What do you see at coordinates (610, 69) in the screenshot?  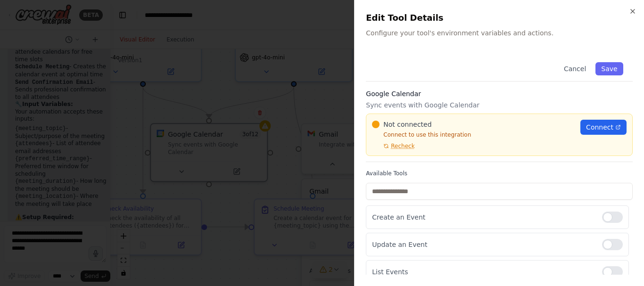 I see `button: Save` at bounding box center [610, 69].